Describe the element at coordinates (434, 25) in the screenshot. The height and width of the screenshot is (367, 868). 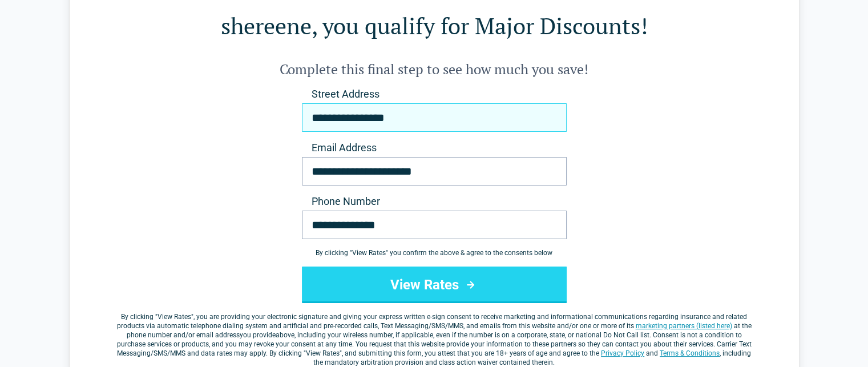
I see `h1: shereene, you qualify for Major Discounts!` at that location.